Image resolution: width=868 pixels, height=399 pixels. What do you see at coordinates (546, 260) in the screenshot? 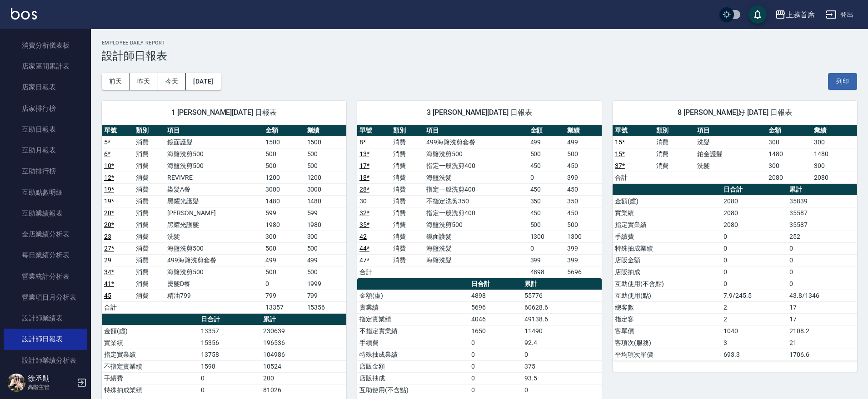
I see `td: 399` at bounding box center [546, 260].